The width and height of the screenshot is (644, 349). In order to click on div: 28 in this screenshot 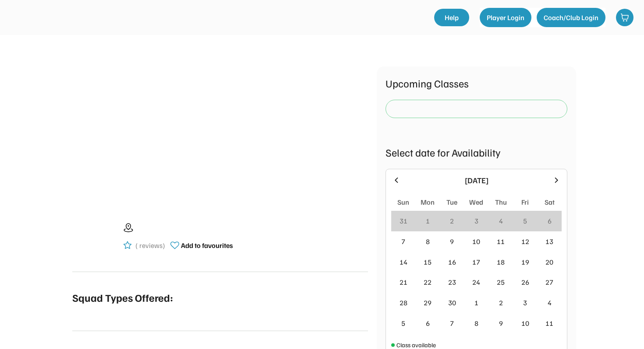, I will do `click(404, 303)`.